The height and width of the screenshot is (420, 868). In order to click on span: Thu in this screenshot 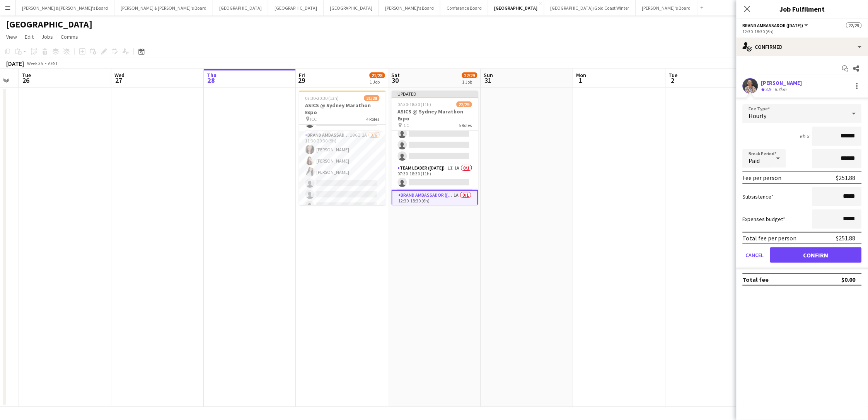, I will do `click(212, 75)`.